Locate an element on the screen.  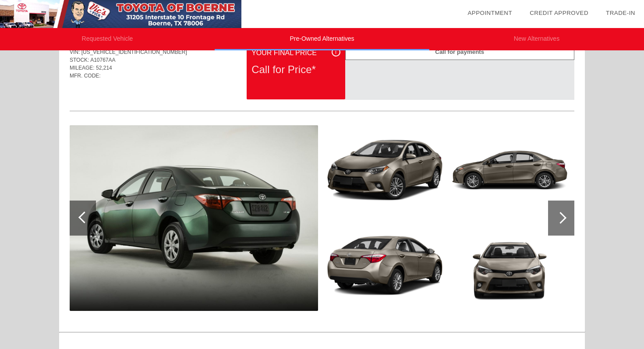
li: New Alternatives is located at coordinates (537, 39).